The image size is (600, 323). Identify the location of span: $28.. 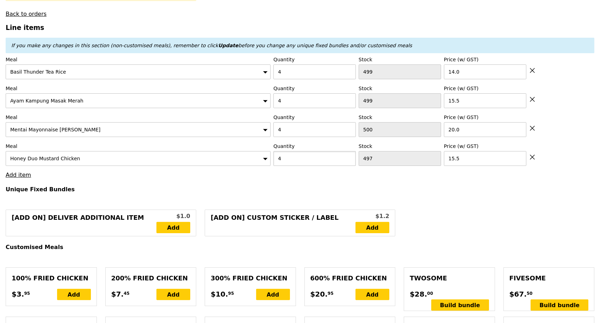
(418, 294).